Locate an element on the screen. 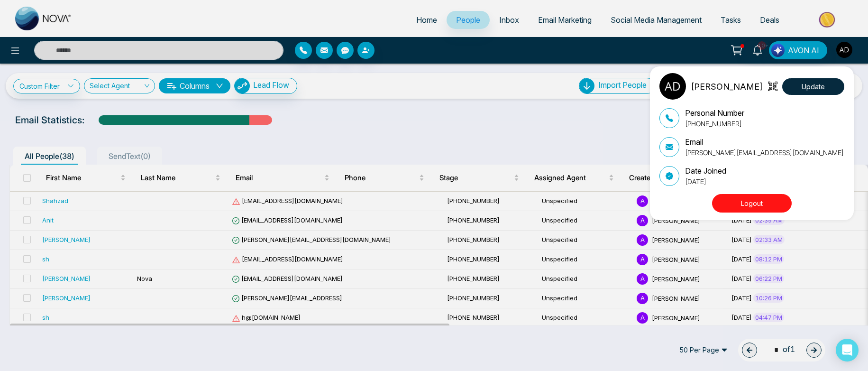  button: Update is located at coordinates (813, 86).